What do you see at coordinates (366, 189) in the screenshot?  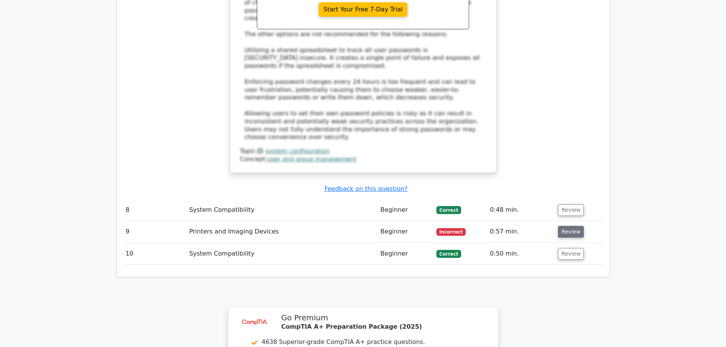 I see `u: Feedback on this question?` at bounding box center [366, 189].